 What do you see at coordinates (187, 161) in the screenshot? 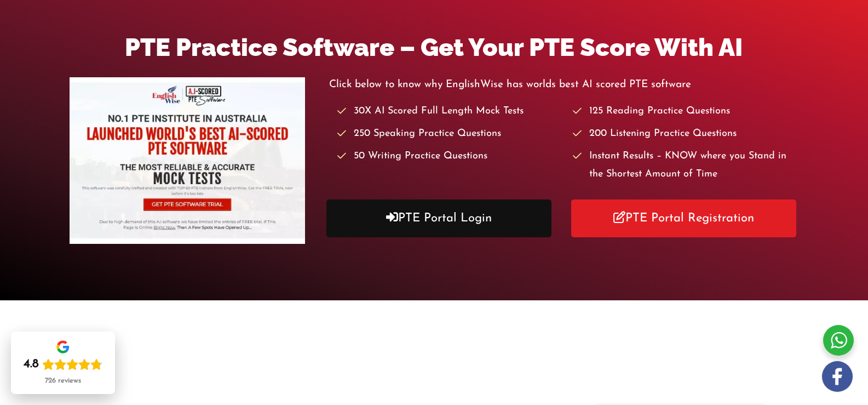
I see `img: pte-institute-main` at bounding box center [187, 161].